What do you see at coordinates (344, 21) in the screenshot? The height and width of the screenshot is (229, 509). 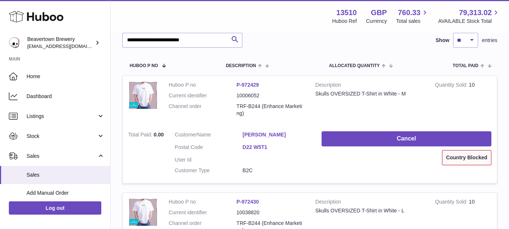 I see `div: Huboo Ref` at bounding box center [344, 21].